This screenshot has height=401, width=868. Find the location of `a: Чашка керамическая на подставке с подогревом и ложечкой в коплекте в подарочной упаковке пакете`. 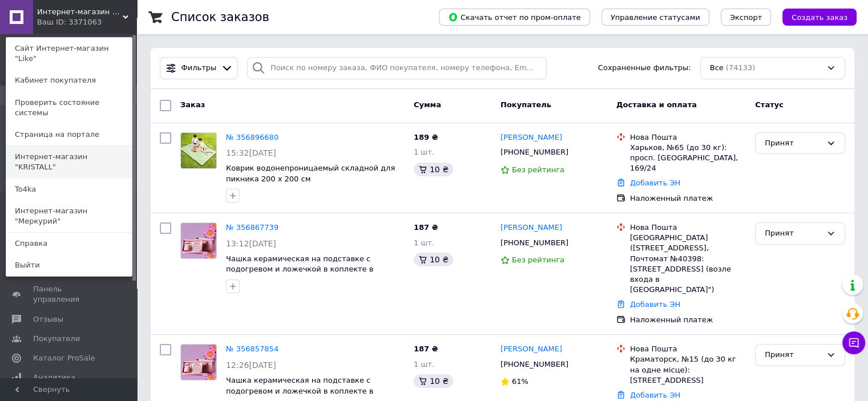

a: Чашка керамическая на подставке с подогревом и ложечкой в коплекте в подарочной упаковке пакете is located at coordinates (300, 269).